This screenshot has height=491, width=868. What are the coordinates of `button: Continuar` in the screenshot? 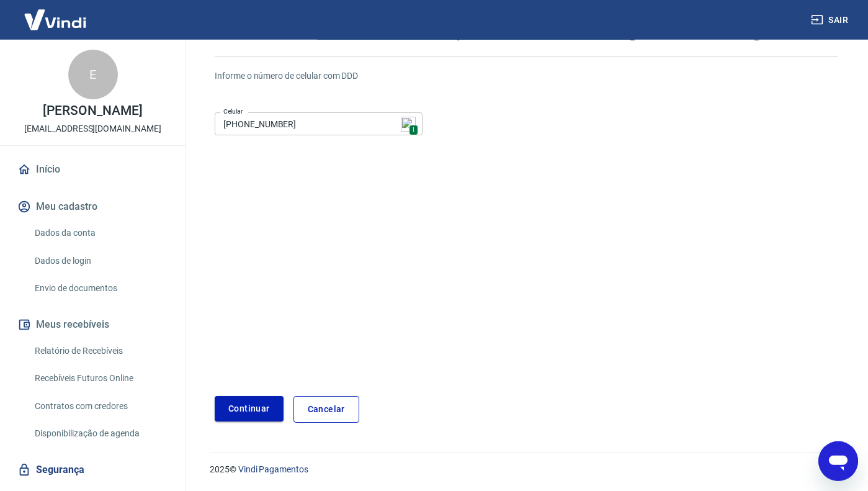 It's located at (249, 409).